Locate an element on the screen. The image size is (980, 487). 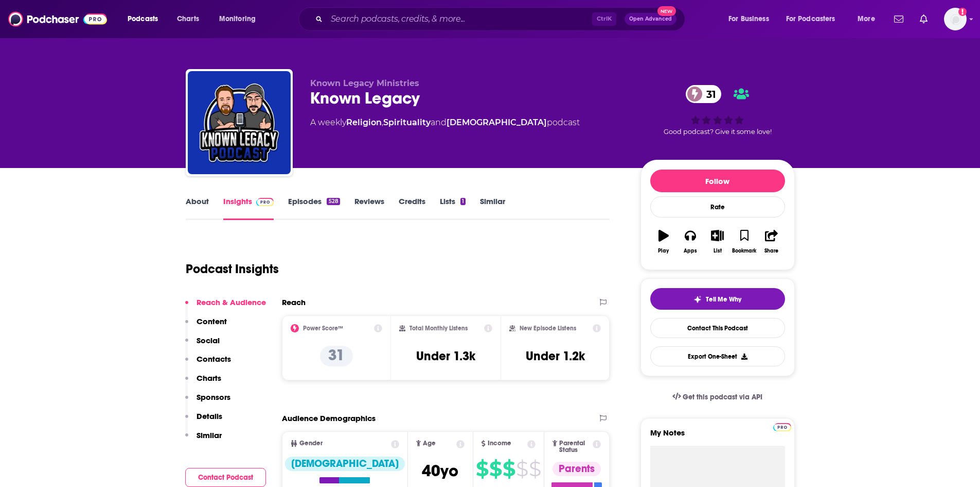
button: Sponsors is located at coordinates (208, 401).